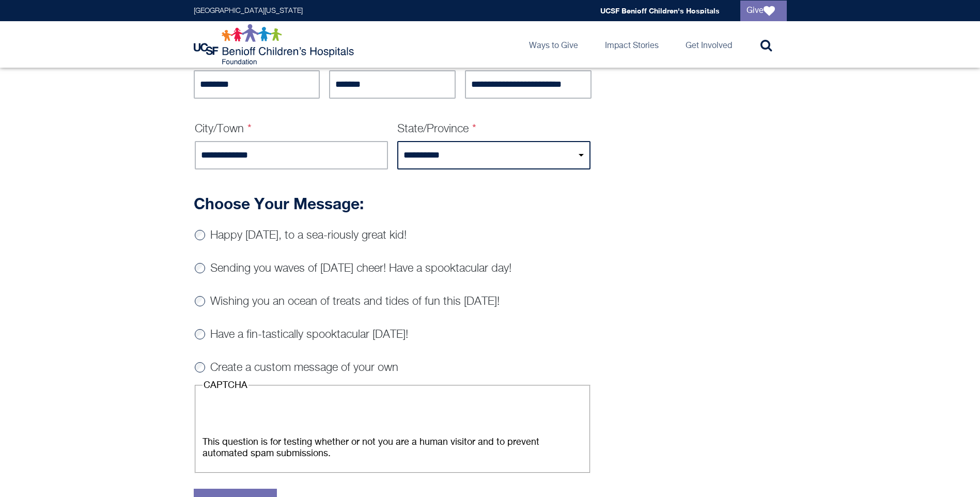 The height and width of the screenshot is (497, 980). What do you see at coordinates (632, 45) in the screenshot?
I see `a: Impact Stories` at bounding box center [632, 45].